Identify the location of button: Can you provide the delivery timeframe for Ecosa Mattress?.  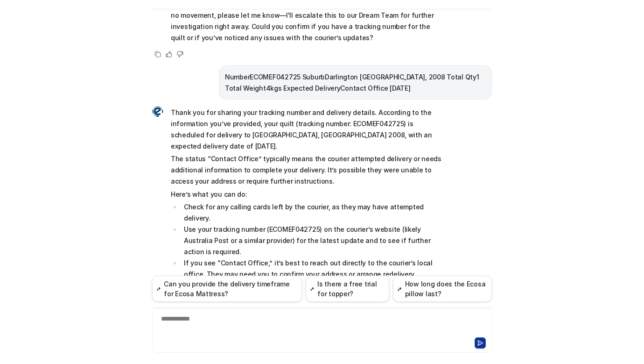
(227, 289).